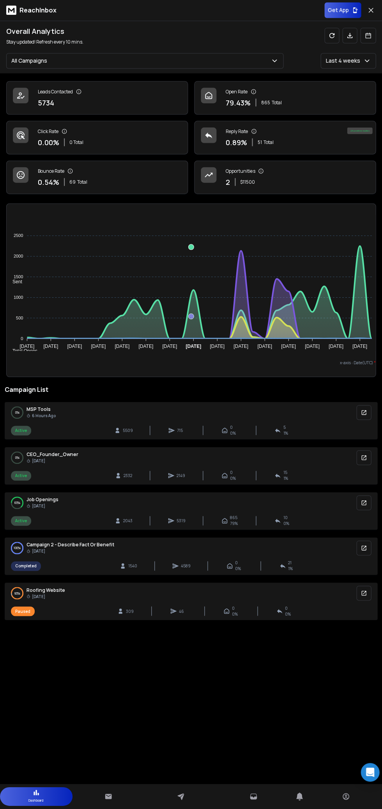  Describe the element at coordinates (18, 257) in the screenshot. I see `tspan: 2000` at that location.